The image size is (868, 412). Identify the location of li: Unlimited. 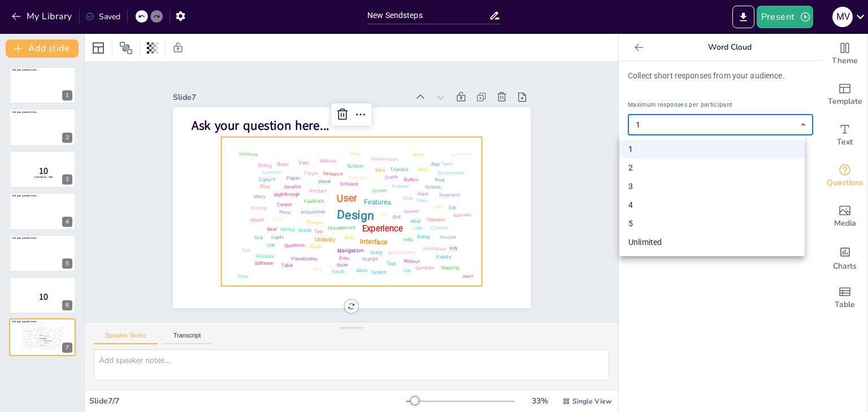
(712, 242).